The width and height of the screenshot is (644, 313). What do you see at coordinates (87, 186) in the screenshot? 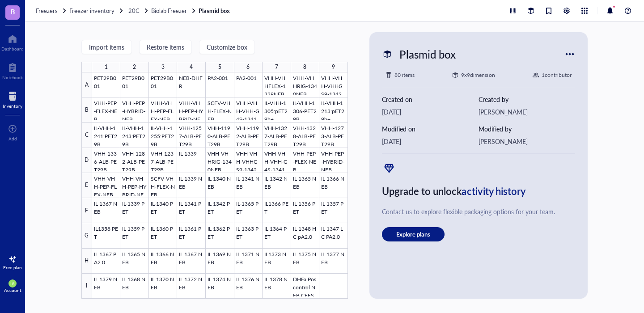
I see `div: E` at bounding box center [87, 186].